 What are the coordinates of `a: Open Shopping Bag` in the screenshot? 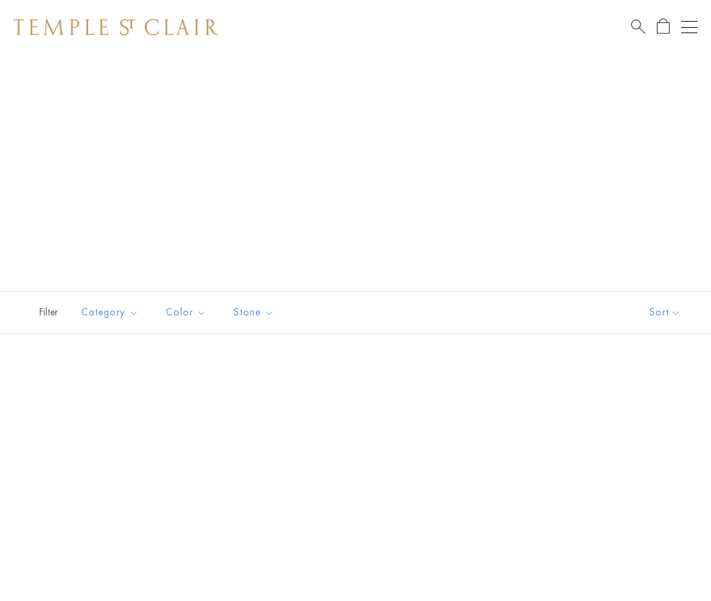 It's located at (663, 26).